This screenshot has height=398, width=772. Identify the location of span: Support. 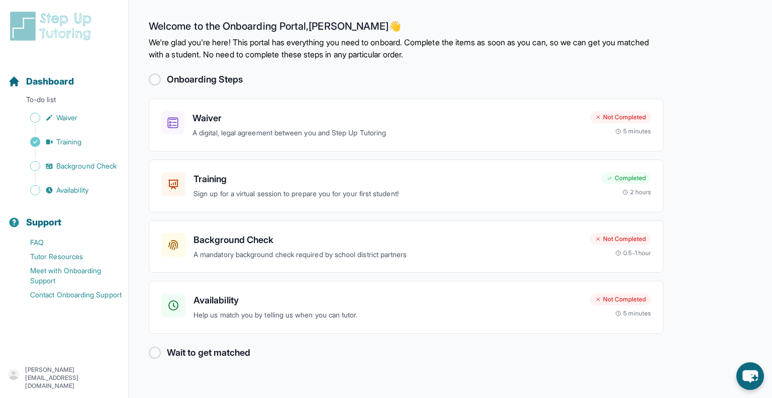
(44, 222).